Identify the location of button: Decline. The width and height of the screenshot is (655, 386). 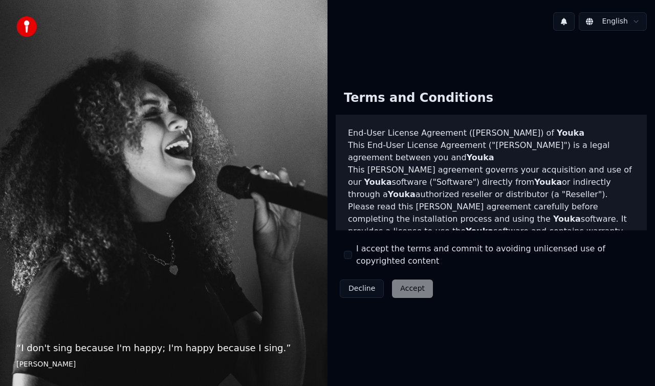
(362, 288).